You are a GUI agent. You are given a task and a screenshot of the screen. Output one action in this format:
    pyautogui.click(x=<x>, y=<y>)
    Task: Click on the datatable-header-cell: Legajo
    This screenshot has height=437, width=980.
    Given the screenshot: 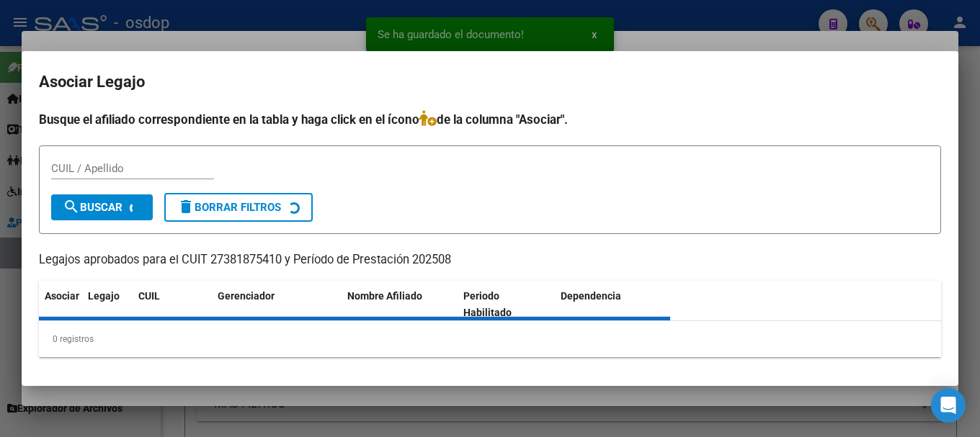 What is the action you would take?
    pyautogui.click(x=108, y=305)
    